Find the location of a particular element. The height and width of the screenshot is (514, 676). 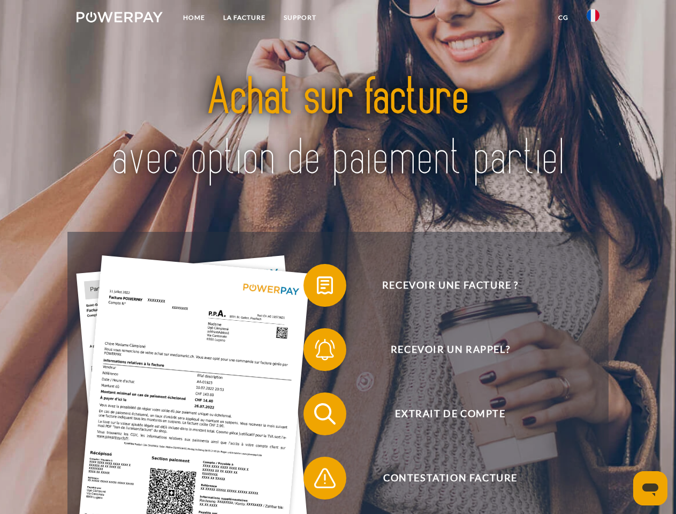

img: fr is located at coordinates (593, 16).